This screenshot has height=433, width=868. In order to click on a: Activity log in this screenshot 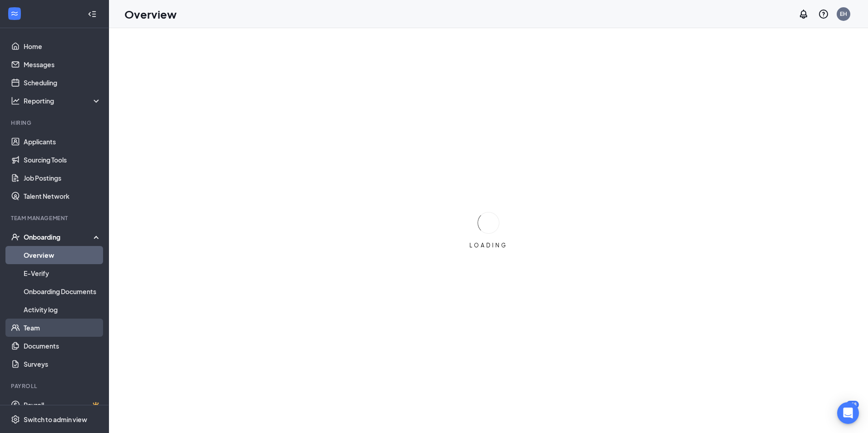, I will do `click(62, 309)`.